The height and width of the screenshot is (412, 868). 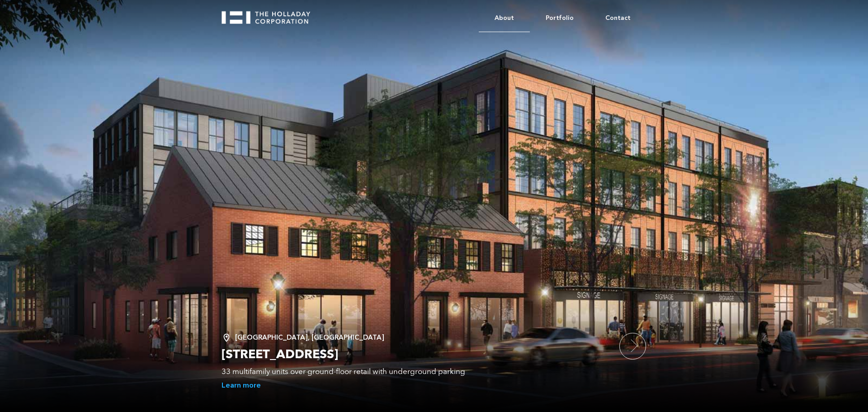 I want to click on a: home, so click(x=270, y=14).